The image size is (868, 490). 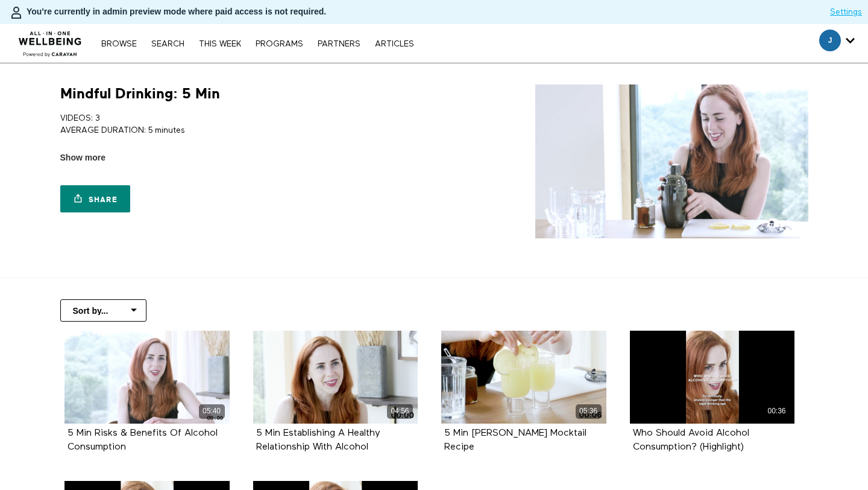 What do you see at coordinates (845, 12) in the screenshot?
I see `a: Settings` at bounding box center [845, 12].